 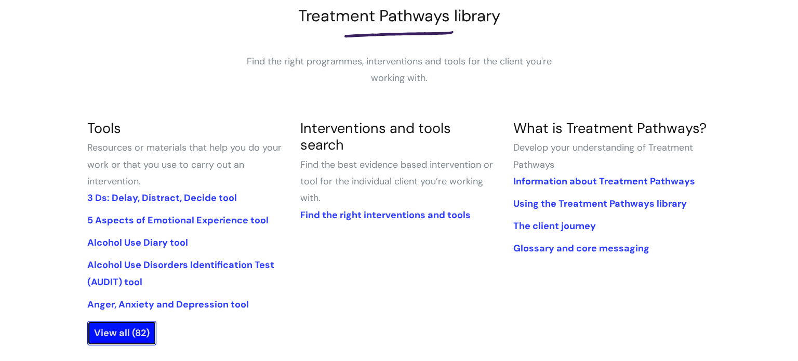 I want to click on a: Glossary and core messaging, so click(x=582, y=248).